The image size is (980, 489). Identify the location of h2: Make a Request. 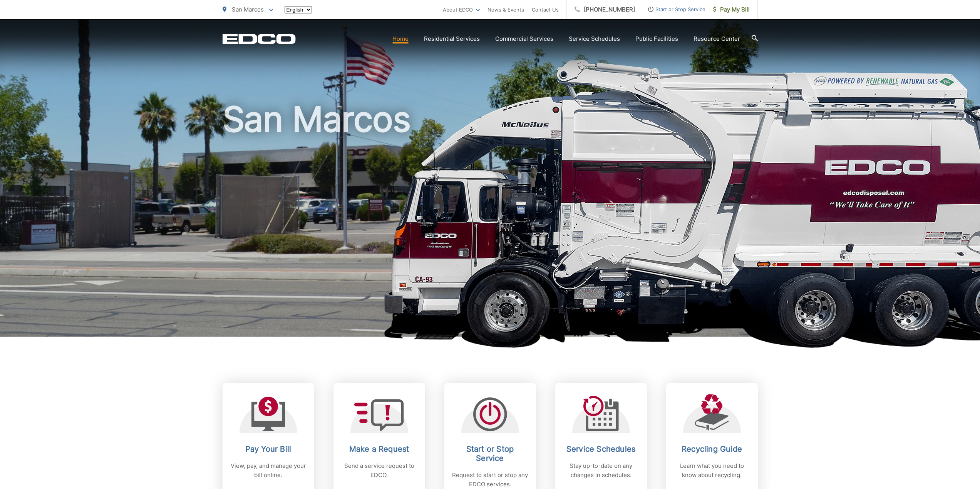
(379, 450).